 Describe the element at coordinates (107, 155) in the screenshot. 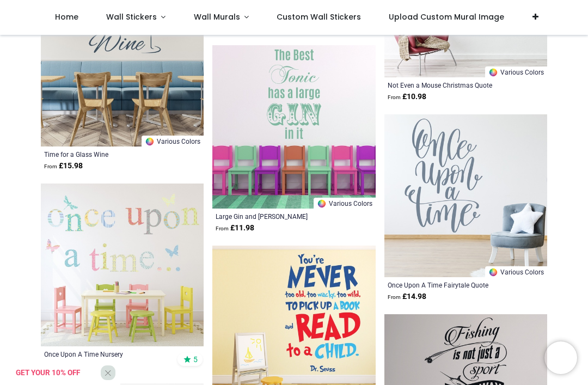

I see `a: Time for a Glass Wine` at that location.